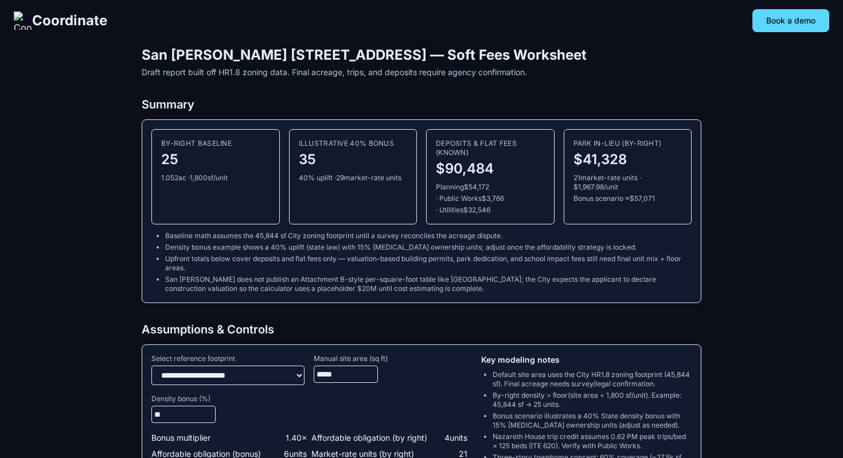 The image size is (843, 458). I want to click on div: 1.052 ac · 1,800 sf/unit, so click(216, 178).